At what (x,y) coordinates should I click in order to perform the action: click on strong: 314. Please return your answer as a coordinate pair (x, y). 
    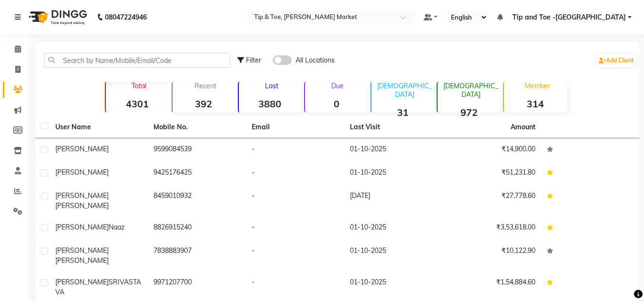
    Looking at the image, I should click on (535, 103).